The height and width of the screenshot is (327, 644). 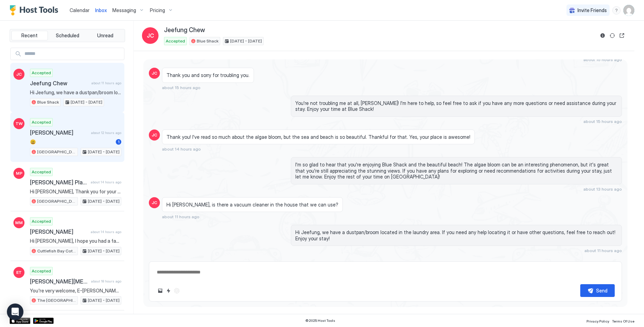 What do you see at coordinates (105, 36) in the screenshot?
I see `button: Unread` at bounding box center [105, 36].